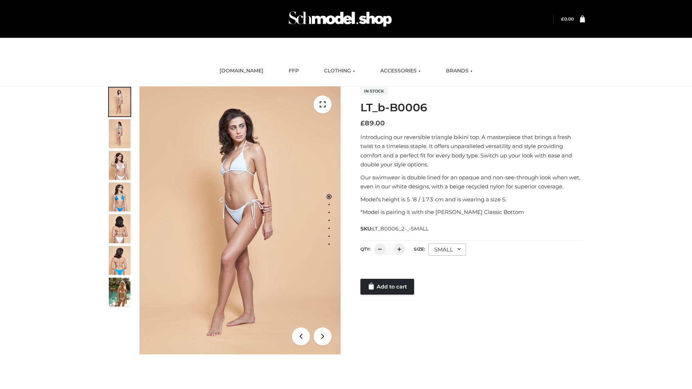  Describe the element at coordinates (567, 19) in the screenshot. I see `a: £0.00` at that location.